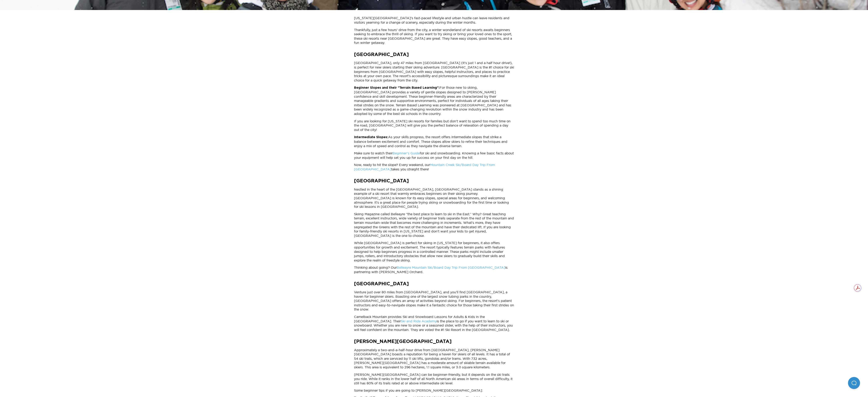 The image size is (868, 397). I want to click on p: Skiing Magazine called Belleayre “the best place to learn to ski in the East.” Why? Great teachin..., so click(434, 225).